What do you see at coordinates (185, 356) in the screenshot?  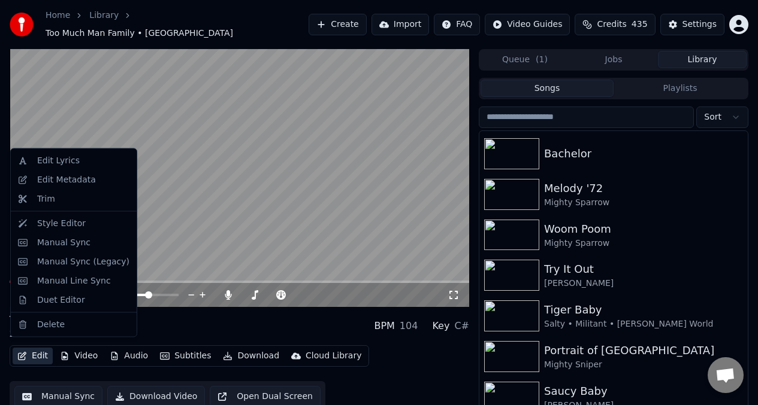 I see `button: Subtitles` at bounding box center [185, 356].